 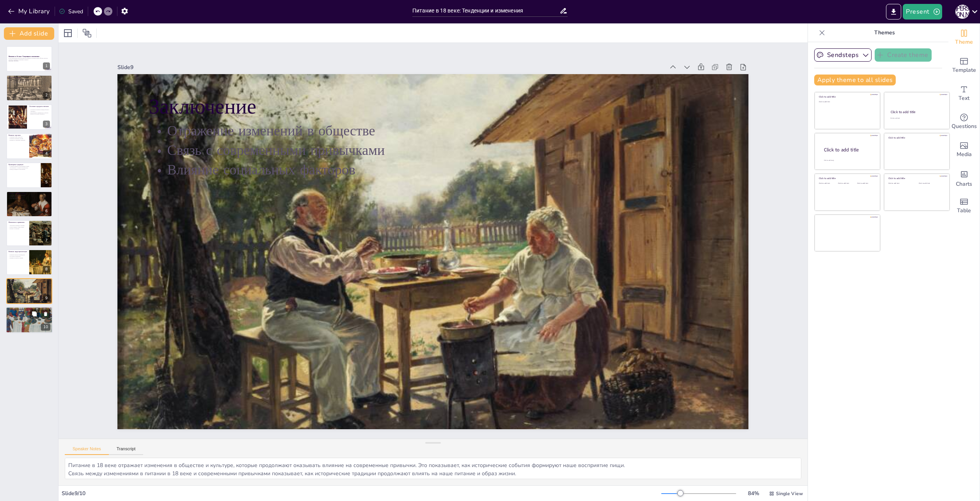 I want to click on button: Export to PowerPoint, so click(x=893, y=12).